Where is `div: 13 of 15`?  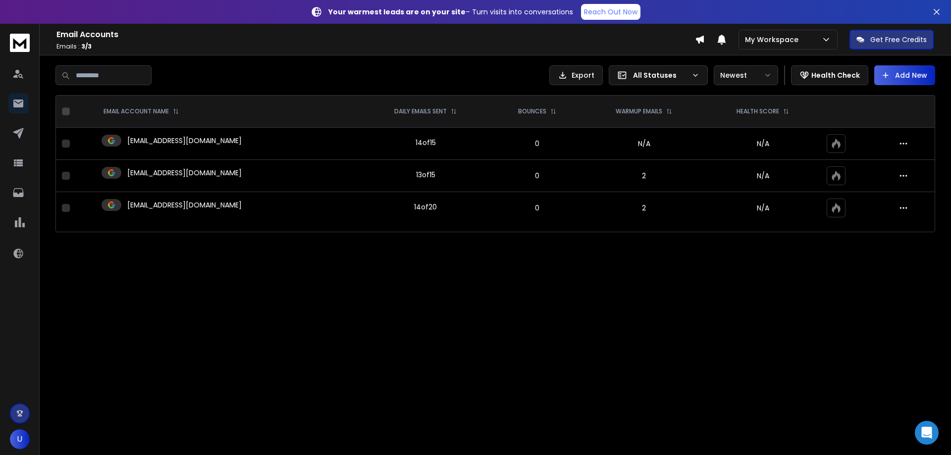 div: 13 of 15 is located at coordinates (425, 175).